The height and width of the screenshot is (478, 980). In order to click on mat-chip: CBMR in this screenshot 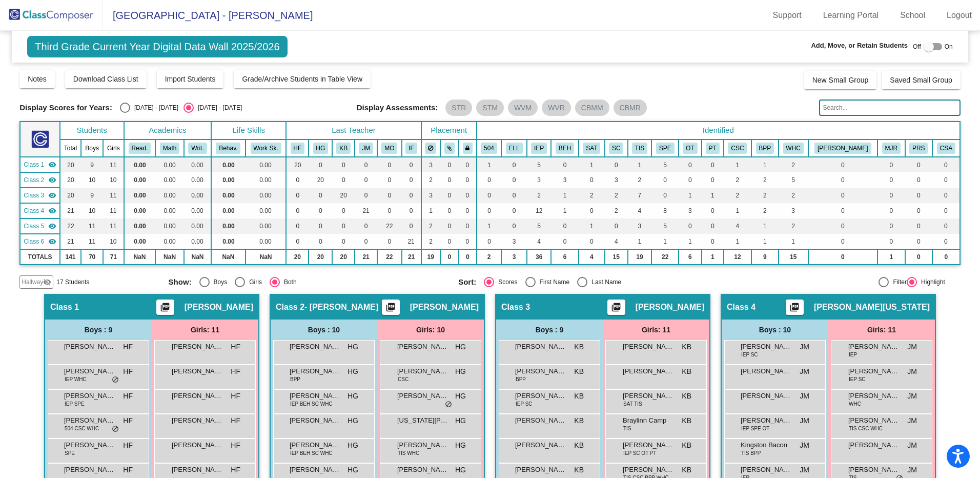, I will do `click(630, 108)`.